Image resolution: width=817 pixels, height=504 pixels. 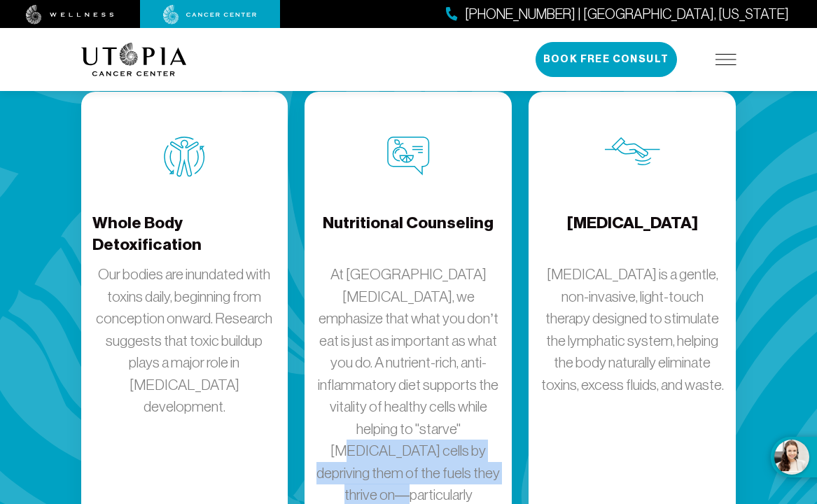 What do you see at coordinates (70, 15) in the screenshot?
I see `img: wellness` at bounding box center [70, 15].